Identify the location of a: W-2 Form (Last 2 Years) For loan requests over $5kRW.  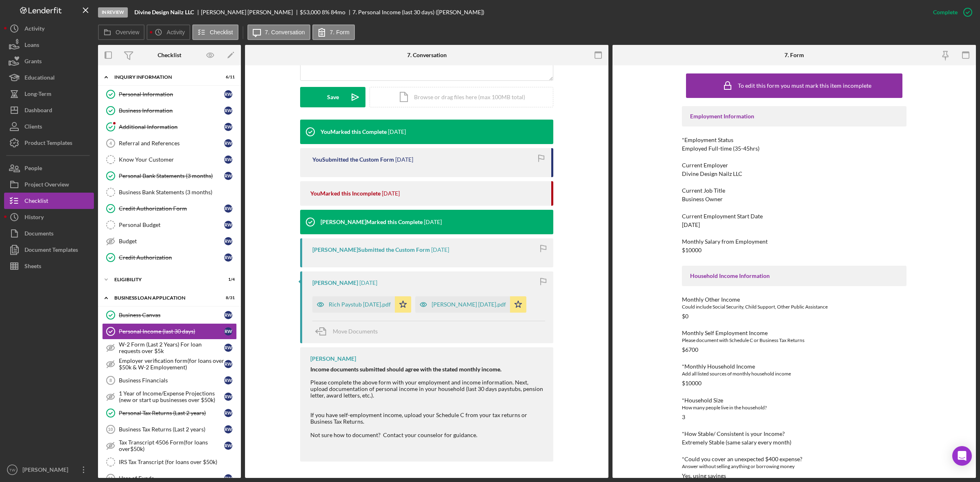
(170, 348).